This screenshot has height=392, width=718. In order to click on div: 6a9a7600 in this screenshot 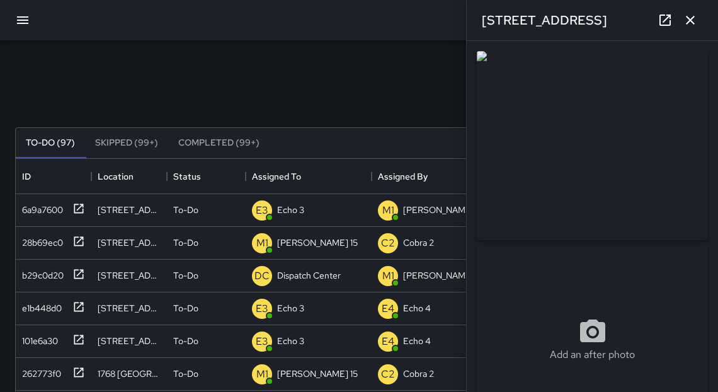, I will do `click(40, 207)`.